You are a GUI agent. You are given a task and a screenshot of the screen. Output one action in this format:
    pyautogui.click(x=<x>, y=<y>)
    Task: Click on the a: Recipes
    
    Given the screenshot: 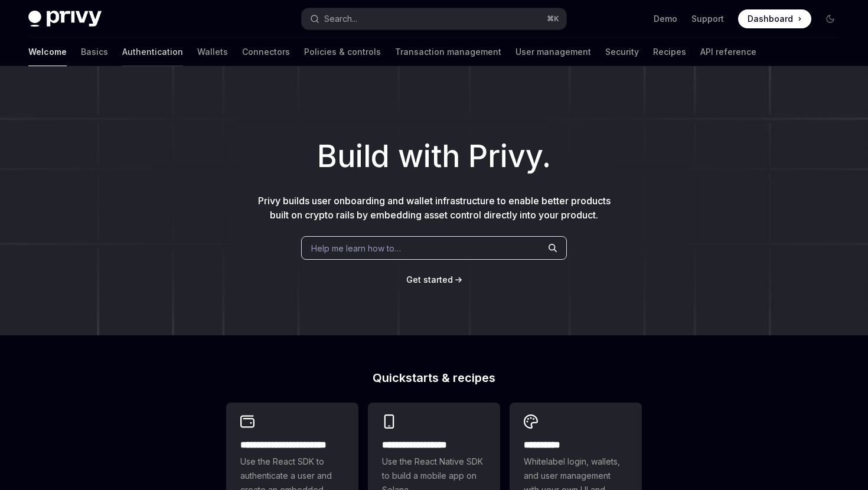 What is the action you would take?
    pyautogui.click(x=670, y=52)
    